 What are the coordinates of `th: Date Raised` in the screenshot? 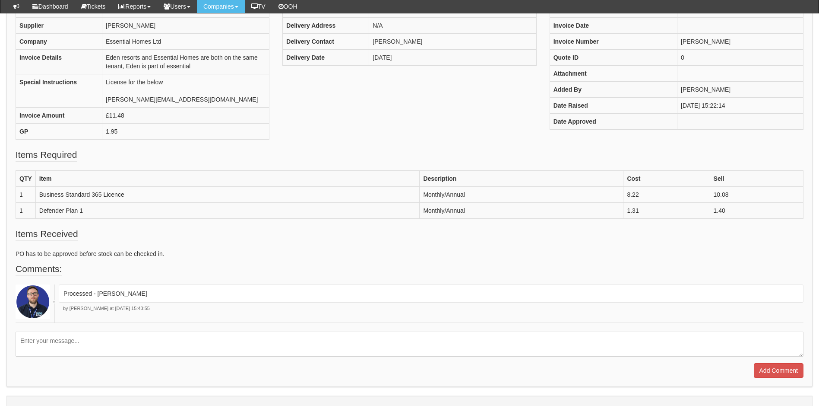 It's located at (613, 105).